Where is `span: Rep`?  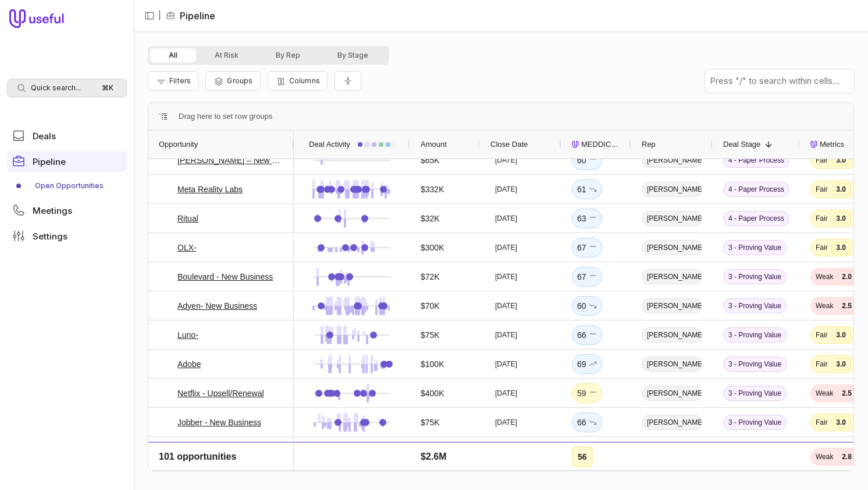 span: Rep is located at coordinates (648, 144).